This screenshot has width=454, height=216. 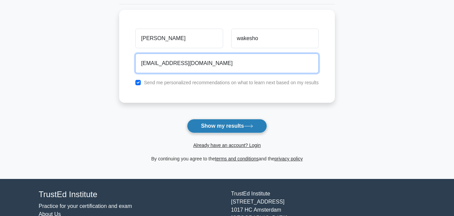 I want to click on label: Send me personalized recommendations on what to learn next based on my results, so click(x=231, y=83).